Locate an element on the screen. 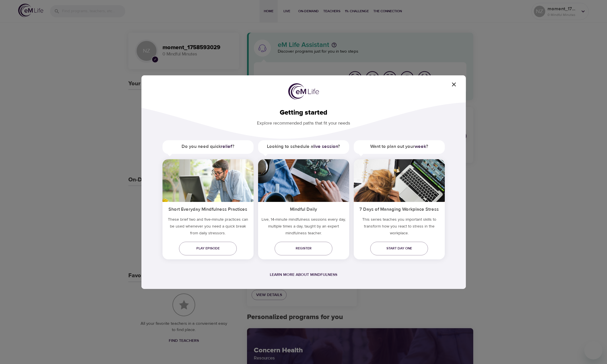  a: Start day one is located at coordinates (399, 248).